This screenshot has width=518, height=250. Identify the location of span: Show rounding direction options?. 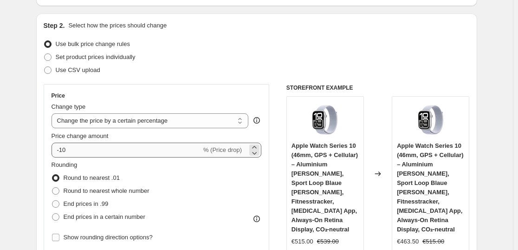
(108, 237).